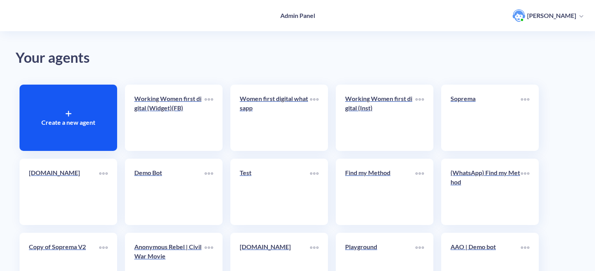 This screenshot has width=595, height=271. Describe the element at coordinates (486, 247) in the screenshot. I see `p: AAO | Demo bot` at that location.